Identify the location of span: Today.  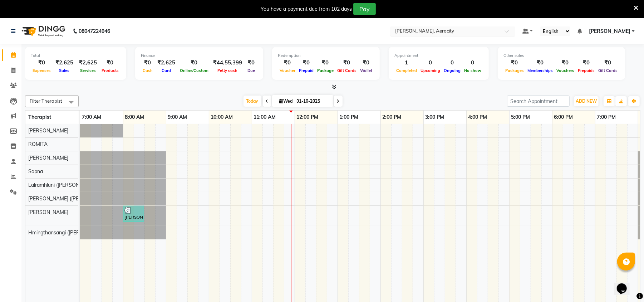
(252, 101).